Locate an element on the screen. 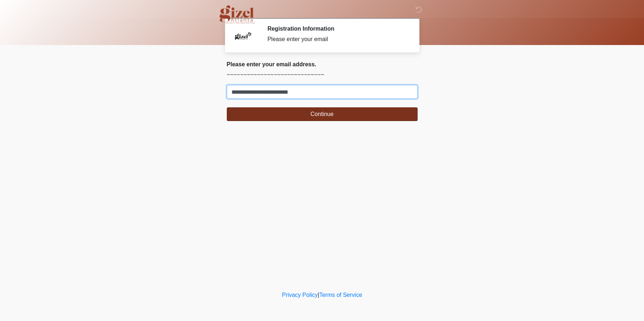  div: Please enter your email is located at coordinates (337, 40).